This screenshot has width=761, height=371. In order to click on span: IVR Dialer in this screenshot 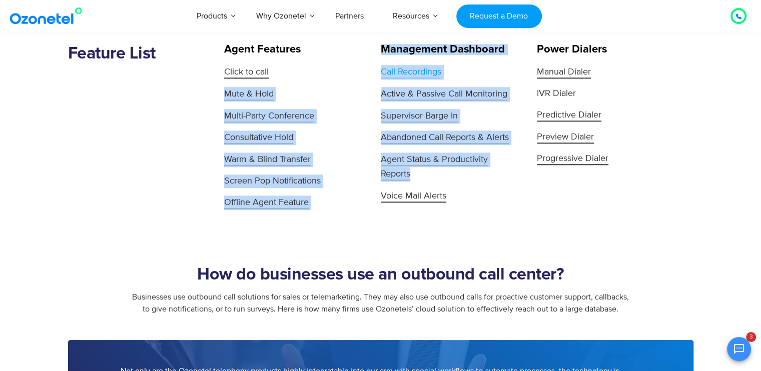, I will do `click(556, 94)`.